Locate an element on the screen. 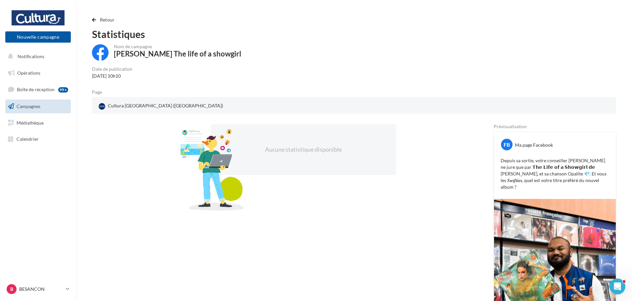  div: FB is located at coordinates (506, 145).